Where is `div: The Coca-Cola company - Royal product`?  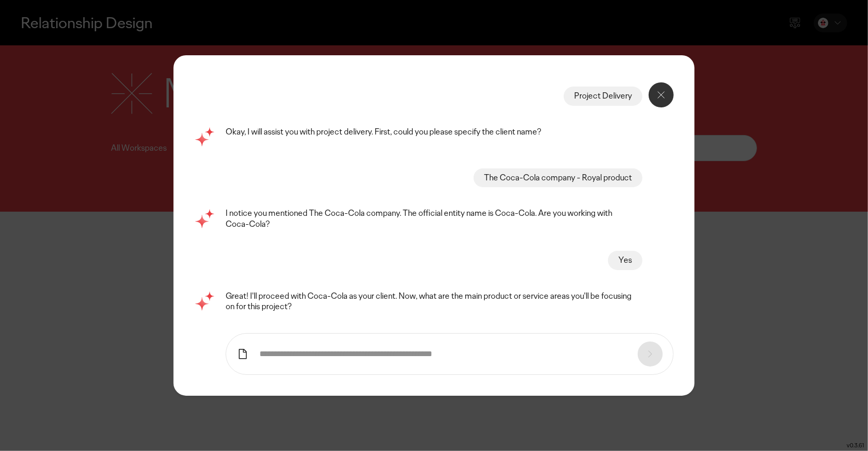 div: The Coca-Cola company - Royal product is located at coordinates (558, 177).